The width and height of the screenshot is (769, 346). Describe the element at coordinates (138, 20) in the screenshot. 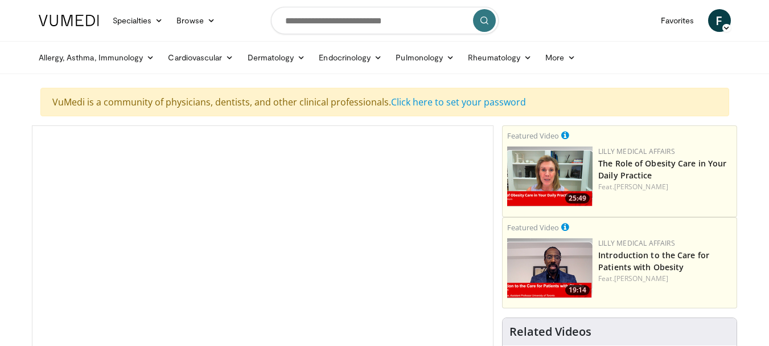

I see `a: Specialties` at that location.